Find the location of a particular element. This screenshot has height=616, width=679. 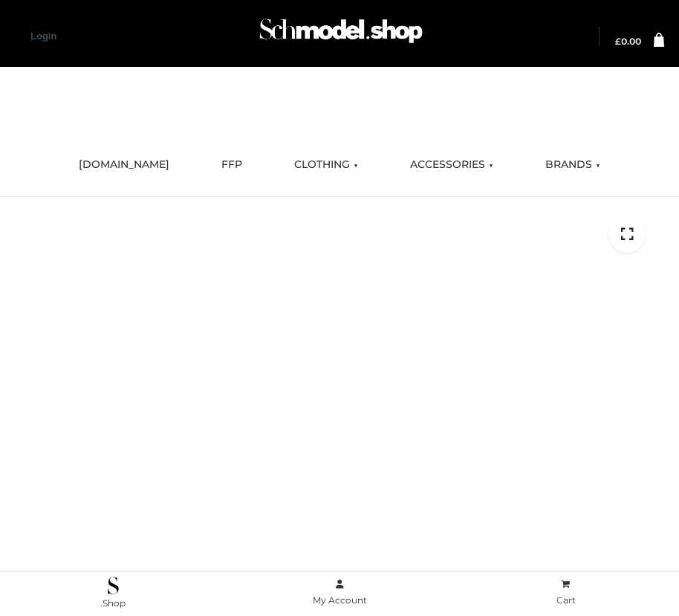

a: £0.00 is located at coordinates (628, 42).